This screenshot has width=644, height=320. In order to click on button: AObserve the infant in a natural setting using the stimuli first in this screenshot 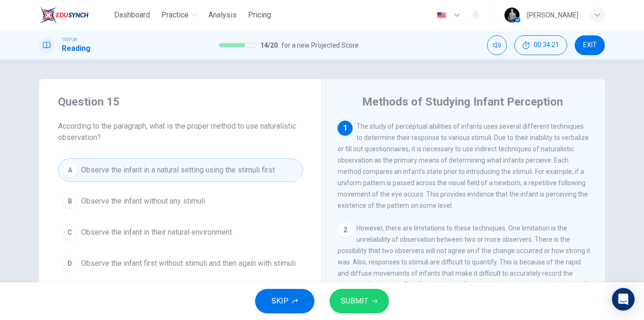, I will do `click(181, 170)`.